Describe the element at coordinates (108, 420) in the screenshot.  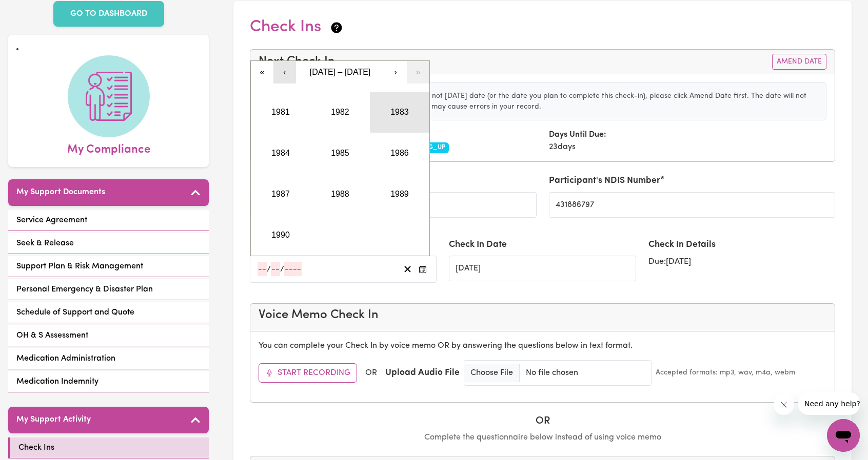
I see `button: My Support Activity` at that location.